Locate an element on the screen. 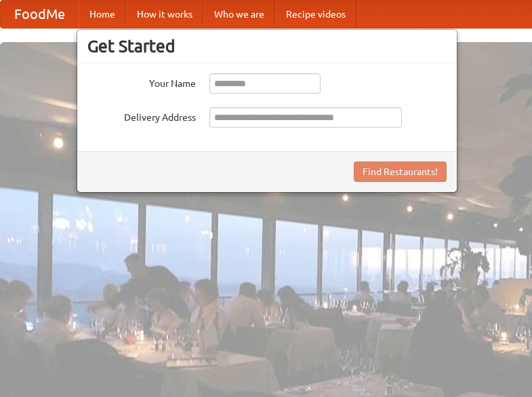 The height and width of the screenshot is (397, 532). a: Who we are is located at coordinates (240, 14).